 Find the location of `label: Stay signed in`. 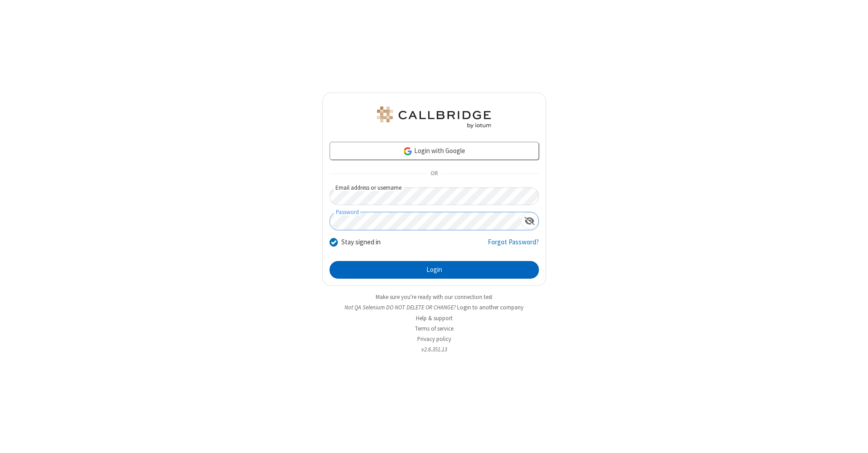

label: Stay signed in is located at coordinates (361, 242).